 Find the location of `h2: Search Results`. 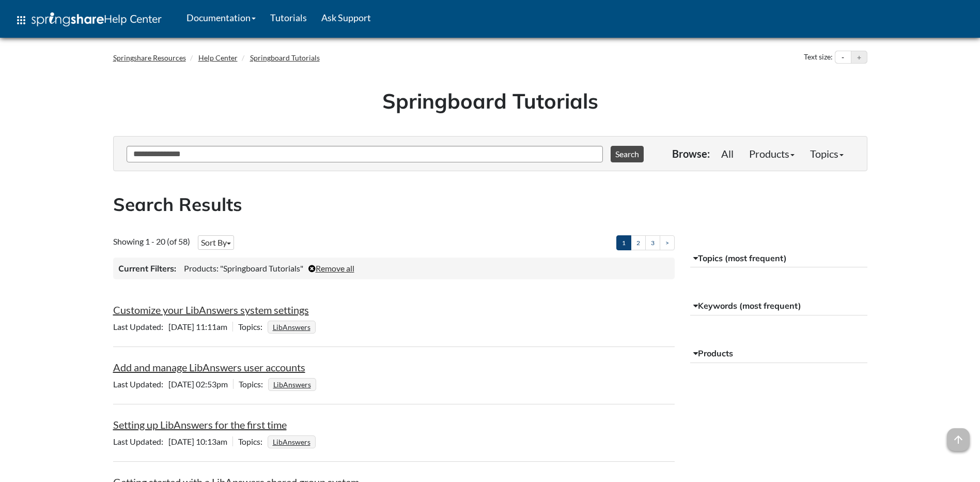

h2: Search Results is located at coordinates (490, 204).